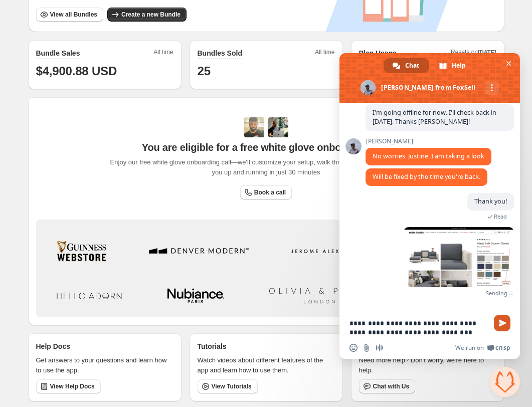  What do you see at coordinates (391, 386) in the screenshot?
I see `span: Chat with Us` at bounding box center [391, 386].